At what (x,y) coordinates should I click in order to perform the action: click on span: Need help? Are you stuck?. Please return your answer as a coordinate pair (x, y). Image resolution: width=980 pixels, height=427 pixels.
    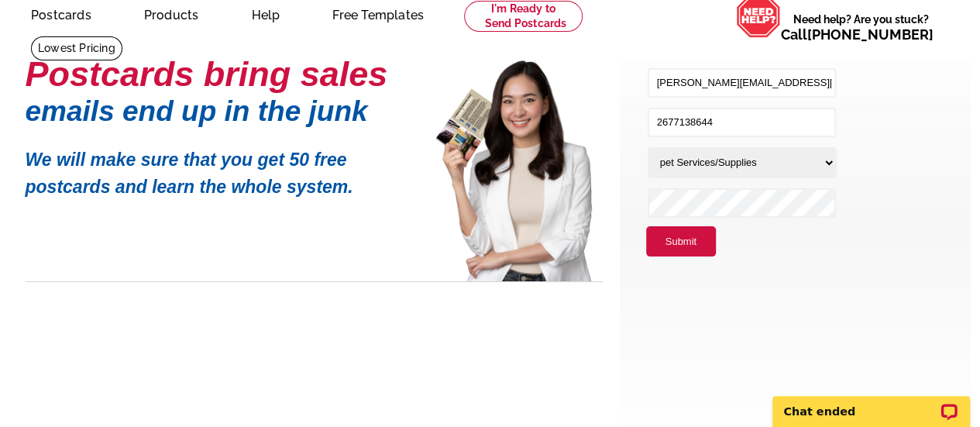
    Looking at the image, I should click on (860, 27).